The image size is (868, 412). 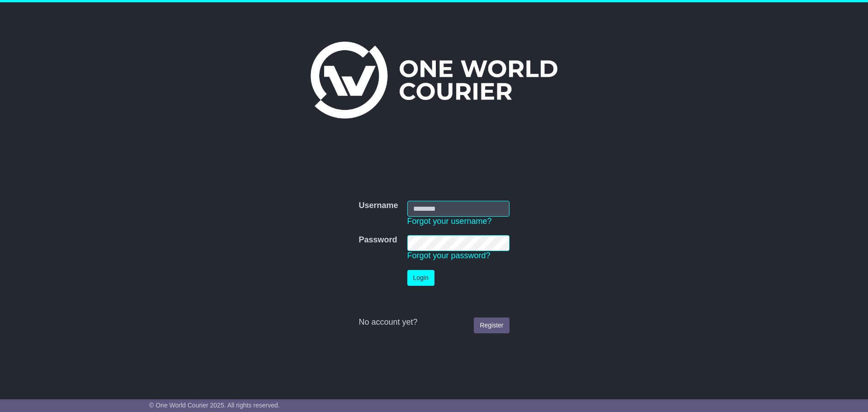 I want to click on div: No account yet?, so click(x=434, y=322).